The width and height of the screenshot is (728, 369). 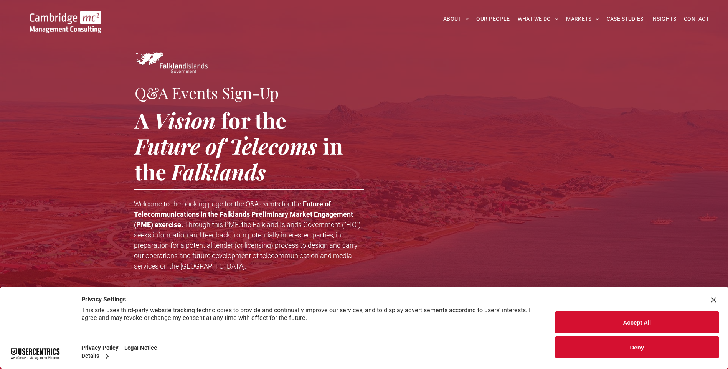 What do you see at coordinates (218, 171) in the screenshot?
I see `span: Falklands` at bounding box center [218, 171].